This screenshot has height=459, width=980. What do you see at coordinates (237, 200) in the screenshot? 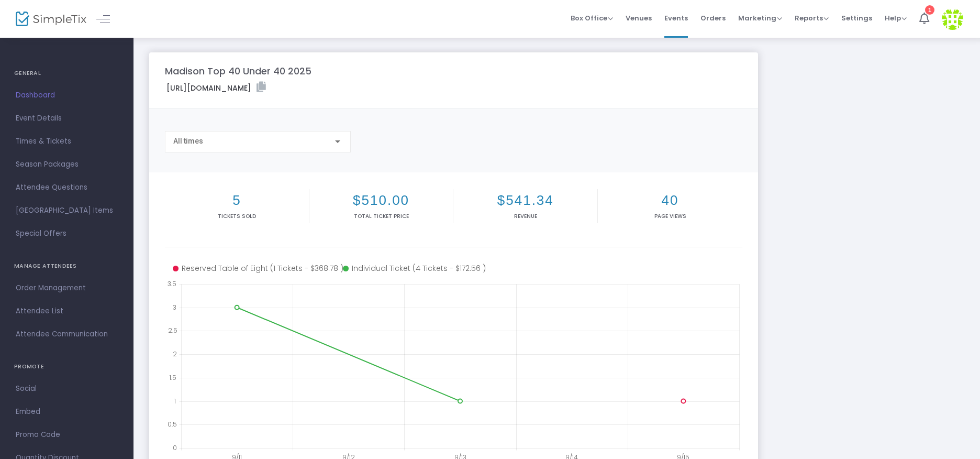
I see `h2: 5` at bounding box center [237, 200].